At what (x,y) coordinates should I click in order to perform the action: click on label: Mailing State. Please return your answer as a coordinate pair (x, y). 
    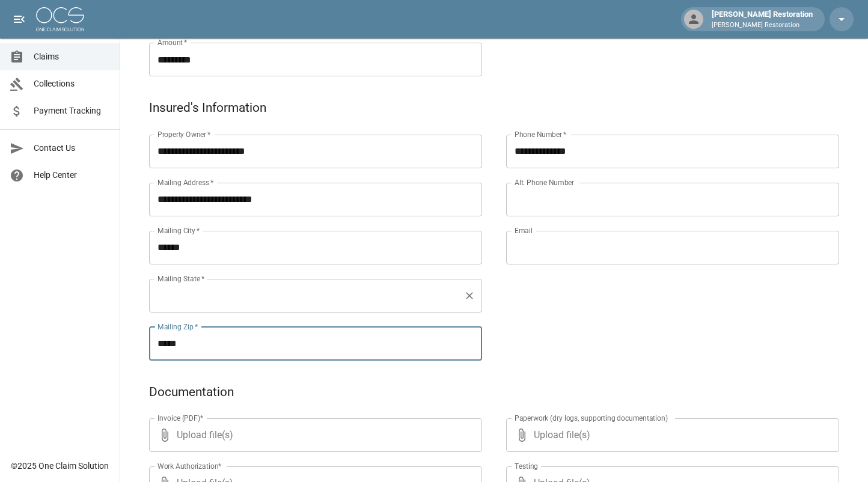
    Looking at the image, I should click on (181, 278).